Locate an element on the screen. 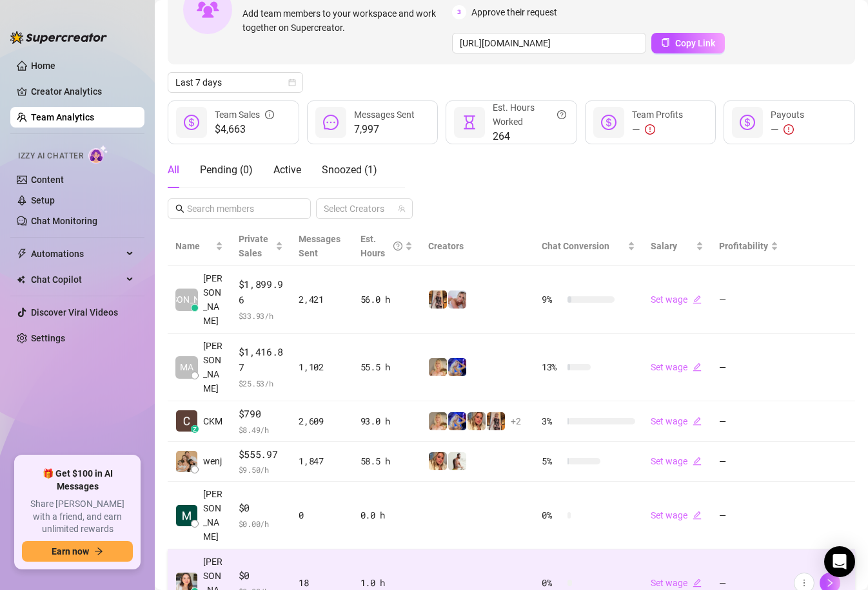 The height and width of the screenshot is (590, 868). a: Setup is located at coordinates (43, 201).